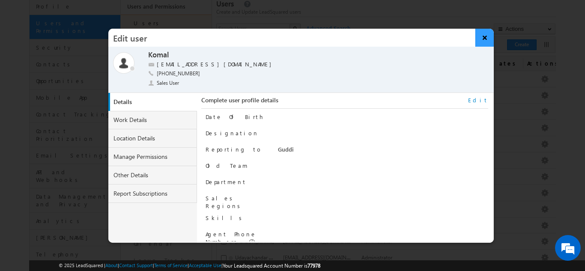  Describe the element at coordinates (226, 182) in the screenshot. I see `label: Department` at that location.